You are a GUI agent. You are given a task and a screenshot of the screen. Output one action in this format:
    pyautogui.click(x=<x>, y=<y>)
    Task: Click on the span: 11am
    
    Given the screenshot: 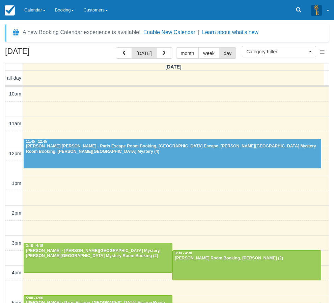 What is the action you would take?
    pyautogui.click(x=15, y=124)
    